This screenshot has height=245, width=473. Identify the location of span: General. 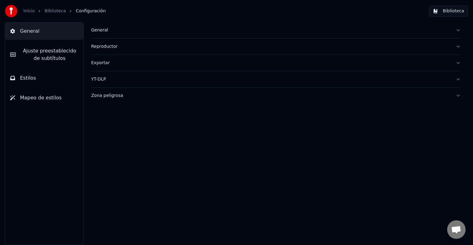
(30, 31).